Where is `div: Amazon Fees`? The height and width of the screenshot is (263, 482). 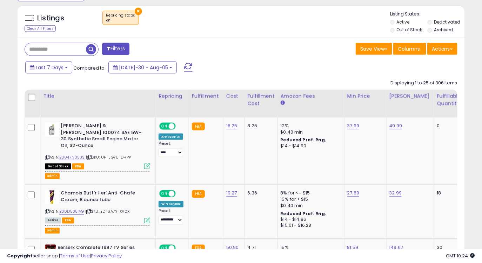
div: Amazon Fees is located at coordinates (311, 96).